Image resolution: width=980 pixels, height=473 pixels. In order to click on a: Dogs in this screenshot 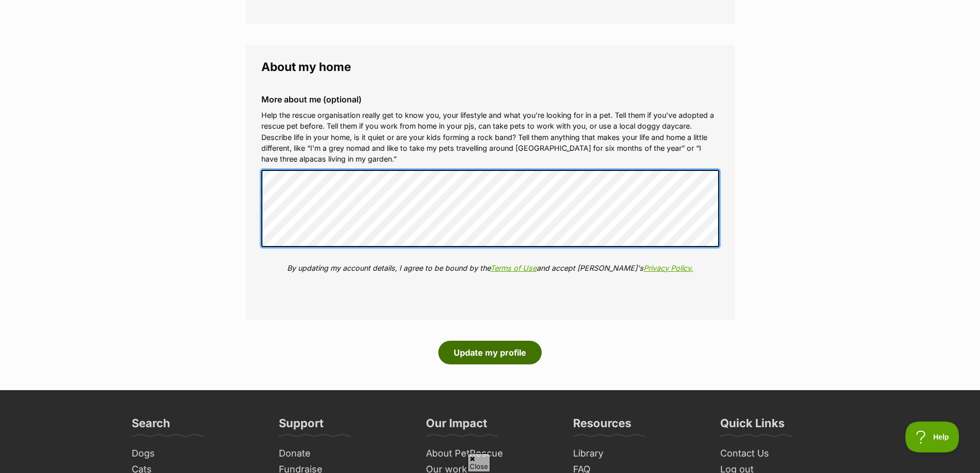, I will do `click(196, 453)`.